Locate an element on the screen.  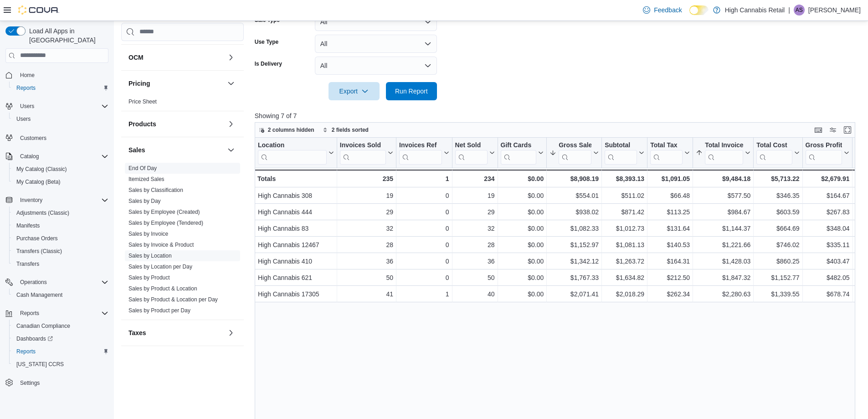
div: Gross Profit is located at coordinates (823, 145).